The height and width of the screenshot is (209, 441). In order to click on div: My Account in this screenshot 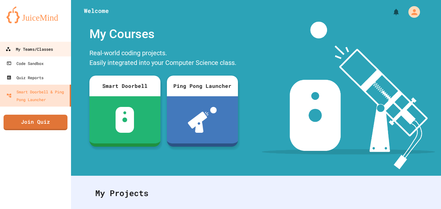, I will do `click(411, 12)`.